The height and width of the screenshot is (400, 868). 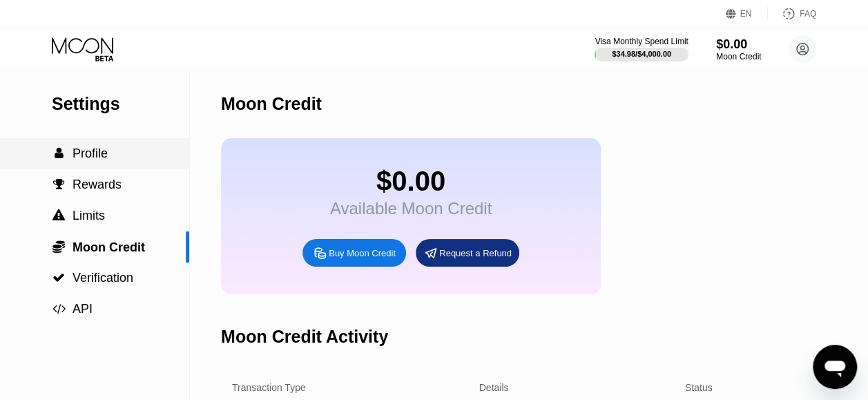 I want to click on div: Available Moon Credit, so click(x=411, y=208).